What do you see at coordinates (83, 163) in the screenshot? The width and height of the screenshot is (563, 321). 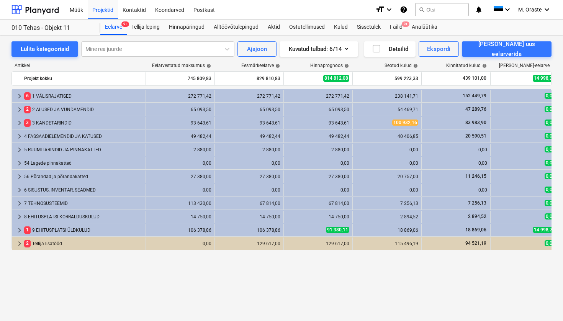 I see `div: 54 Lagede pinnakatted` at bounding box center [83, 163].